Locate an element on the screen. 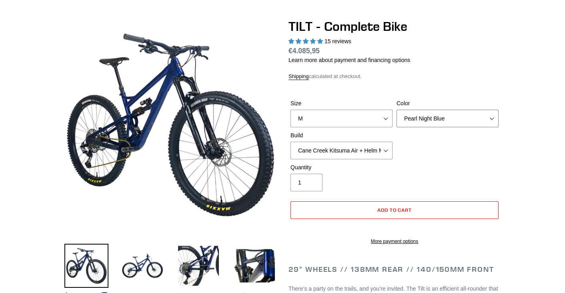 Image resolution: width=565 pixels, height=293 pixels. a: Learn more about payment and financing options is located at coordinates (349, 60).